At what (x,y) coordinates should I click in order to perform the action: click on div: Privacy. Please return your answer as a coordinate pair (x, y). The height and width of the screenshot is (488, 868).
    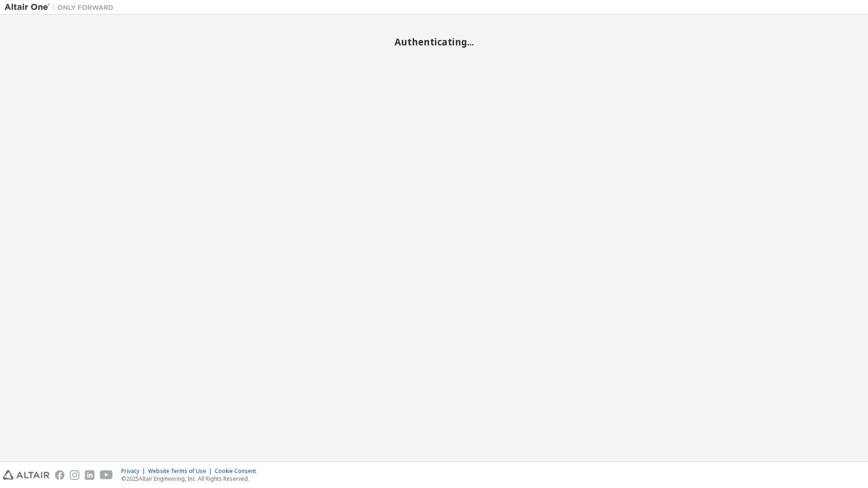
    Looking at the image, I should click on (135, 471).